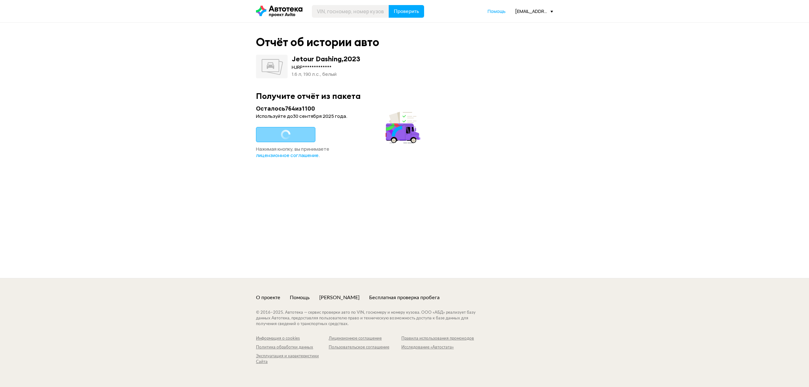 This screenshot has height=387, width=809. I want to click on span: лицензионное соглашение, so click(287, 155).